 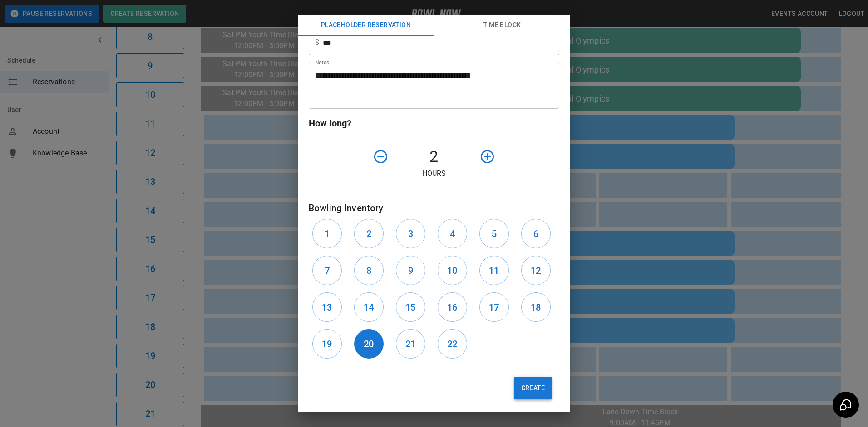 I want to click on h6: 5, so click(x=494, y=234).